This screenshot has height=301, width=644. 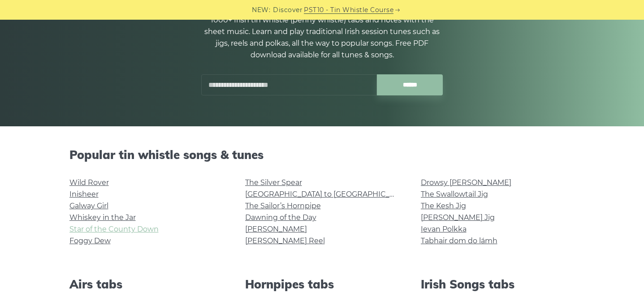 What do you see at coordinates (322, 155) in the screenshot?
I see `h2: Popular tin whistle songs & tunes` at bounding box center [322, 155].